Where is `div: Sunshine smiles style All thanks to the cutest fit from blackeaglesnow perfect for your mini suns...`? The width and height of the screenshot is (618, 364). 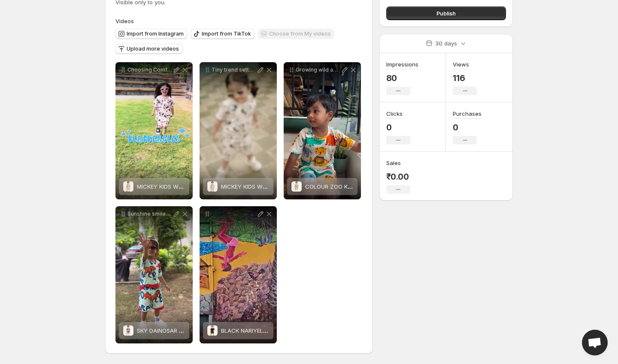
div: Sunshine smiles style All thanks to the cutest fit from blackeaglesnow perfect for your mini suns... is located at coordinates (154, 274).